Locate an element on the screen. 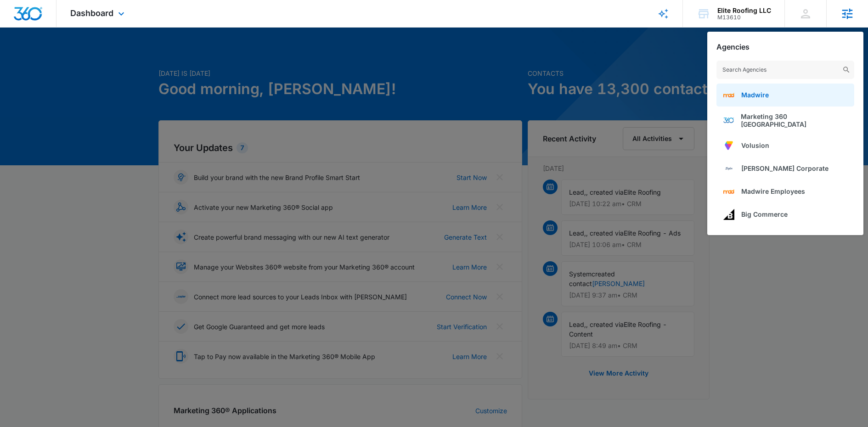 The image size is (868, 427). span: Madwire Employees is located at coordinates (773, 191).